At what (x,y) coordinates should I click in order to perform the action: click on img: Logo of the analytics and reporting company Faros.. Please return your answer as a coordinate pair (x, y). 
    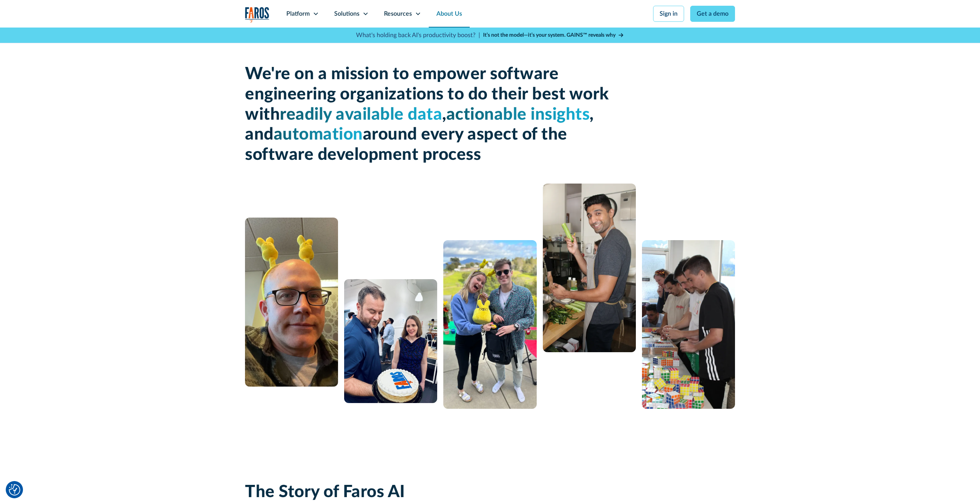
    Looking at the image, I should click on (257, 14).